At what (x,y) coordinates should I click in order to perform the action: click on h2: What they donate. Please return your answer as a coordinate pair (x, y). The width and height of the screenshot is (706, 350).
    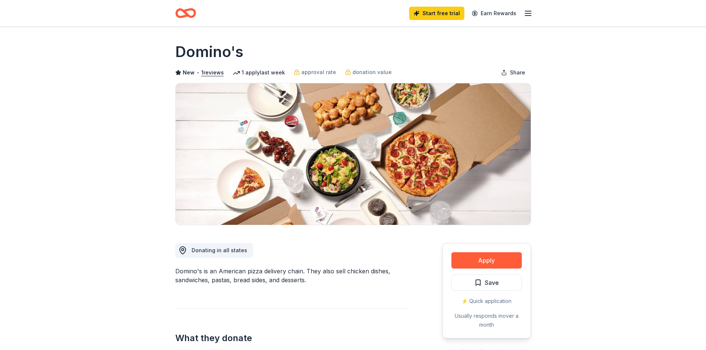
    Looking at the image, I should click on (291, 338).